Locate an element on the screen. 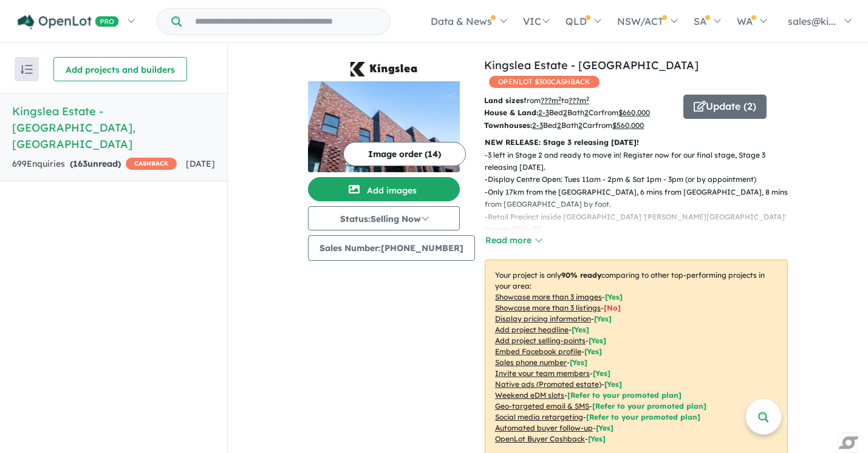 This screenshot has height=453, width=868. span: 163 is located at coordinates (80, 164).